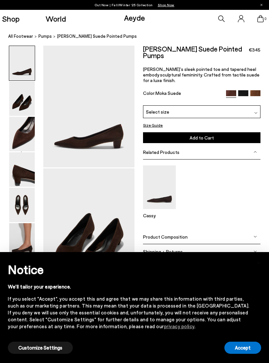 The height and width of the screenshot is (363, 269). Describe the element at coordinates (40, 347) in the screenshot. I see `button: Customize Settings` at that location.